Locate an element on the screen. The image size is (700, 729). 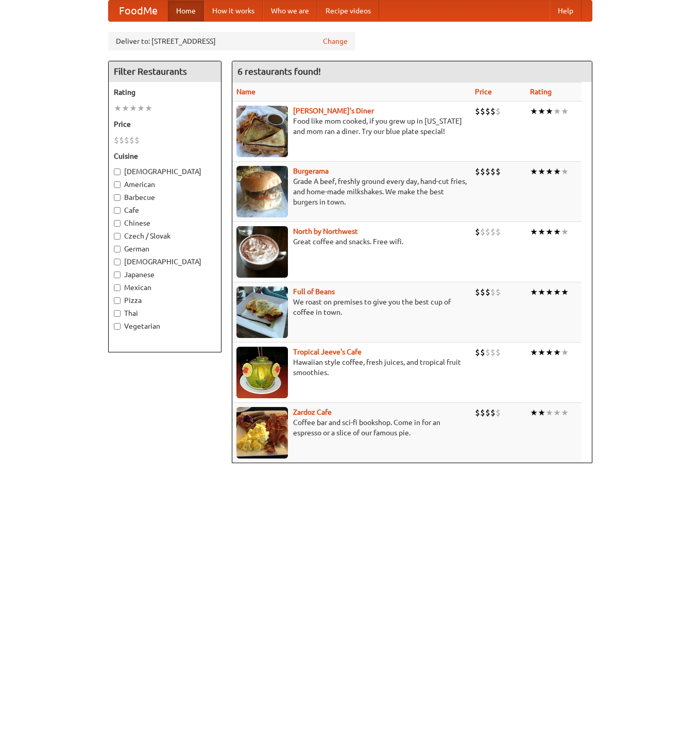
label: German is located at coordinates (165, 249).